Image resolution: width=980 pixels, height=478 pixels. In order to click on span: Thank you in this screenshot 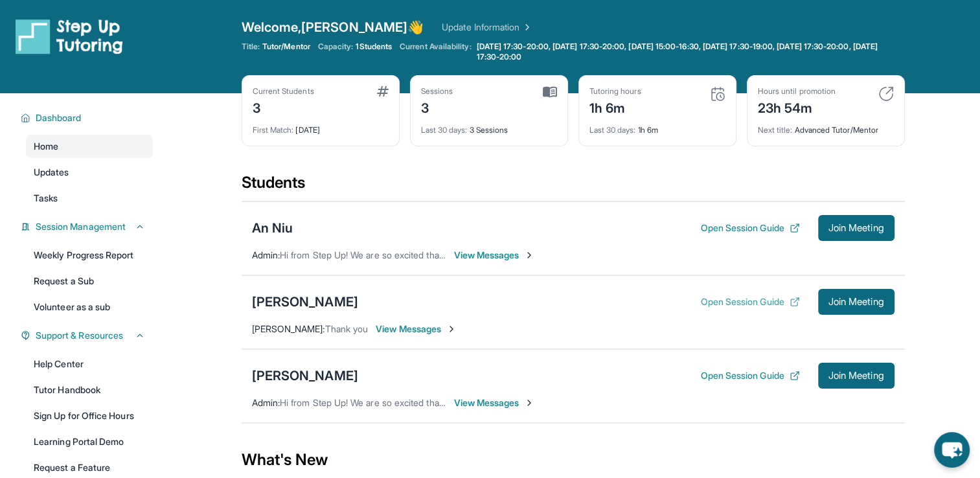, I will do `click(347, 329)`.